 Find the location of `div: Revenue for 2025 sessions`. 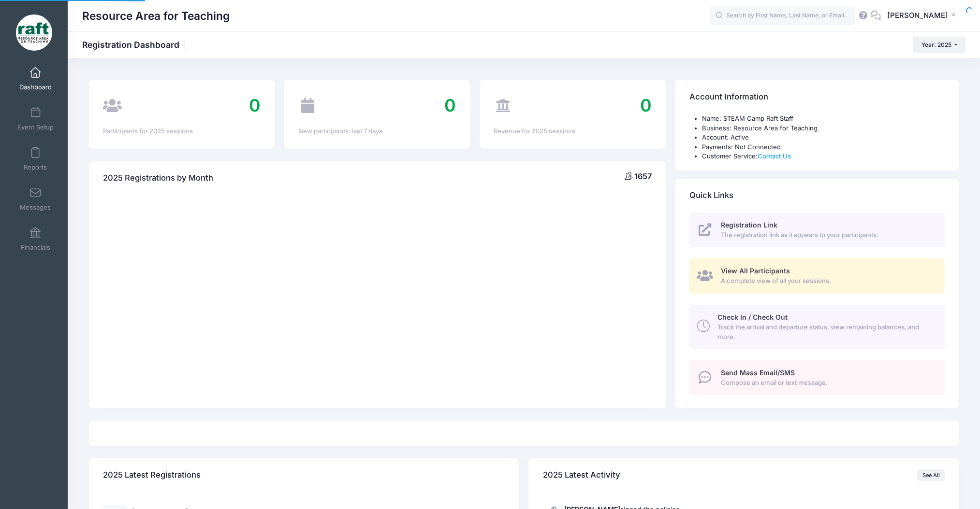

div: Revenue for 2025 sessions is located at coordinates (572, 132).